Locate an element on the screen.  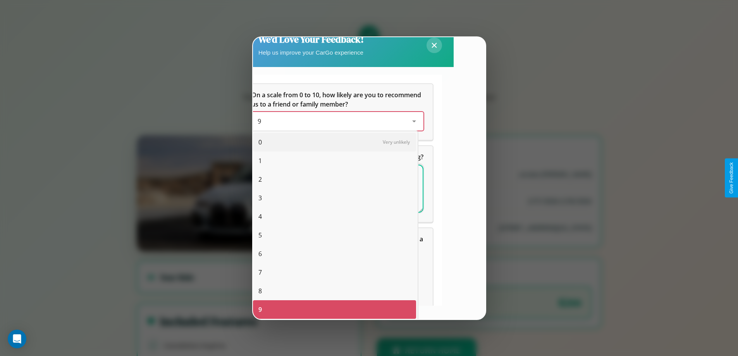
div: Open Intercom Messenger is located at coordinates (17, 339).